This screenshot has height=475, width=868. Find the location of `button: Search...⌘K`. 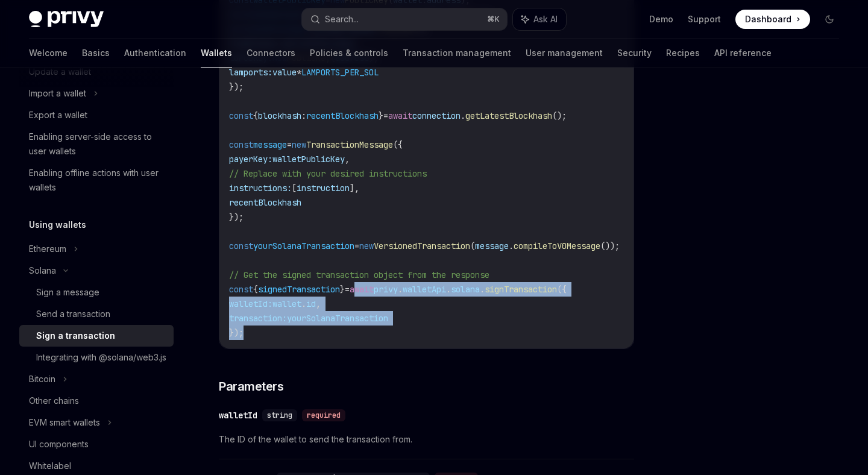

button: Search...⌘K is located at coordinates (404, 20).